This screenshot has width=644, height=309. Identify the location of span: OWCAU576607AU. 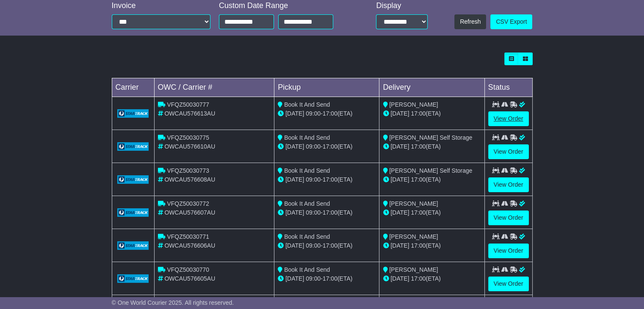
(190, 212).